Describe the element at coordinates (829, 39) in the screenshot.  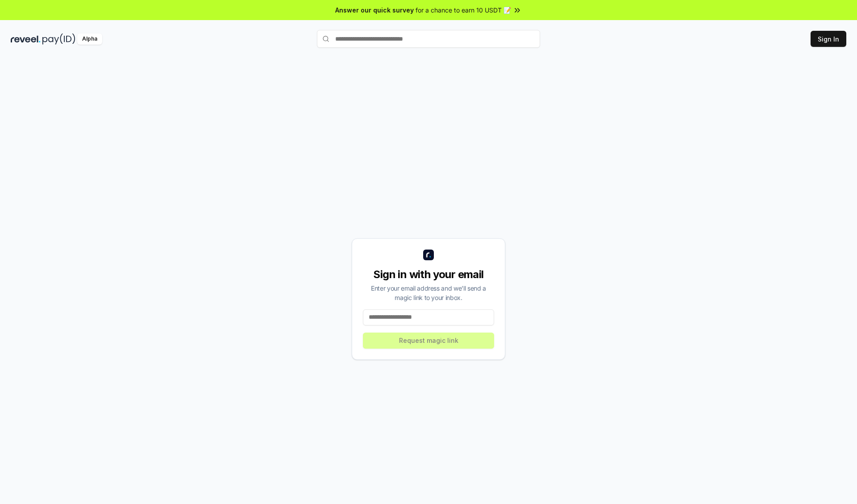
I see `button: Sign In` at that location.